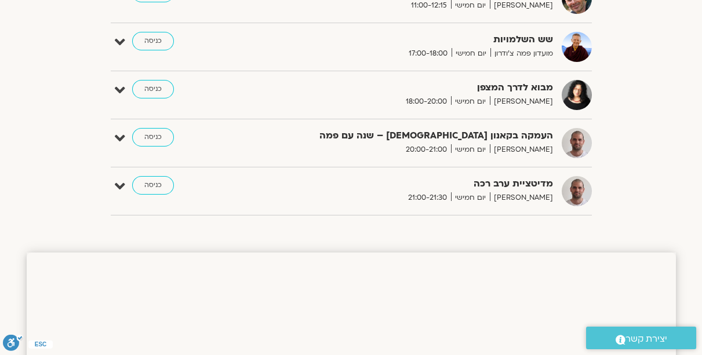 The width and height of the screenshot is (702, 355). Describe the element at coordinates (426, 101) in the screenshot. I see `span: 18:00-20:00` at that location.